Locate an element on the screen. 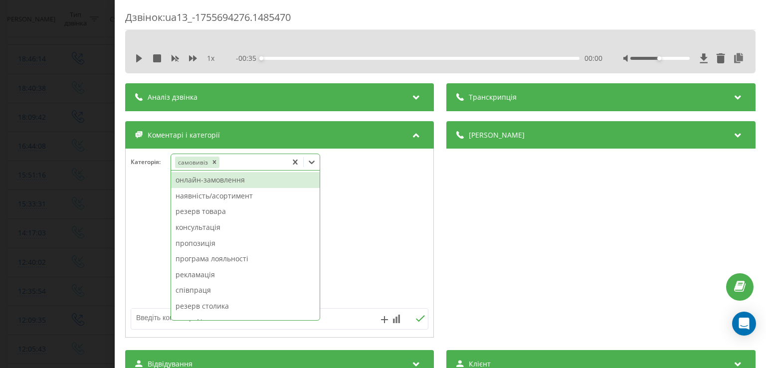 This screenshot has width=766, height=368. div: пропозиція is located at coordinates (245, 243).